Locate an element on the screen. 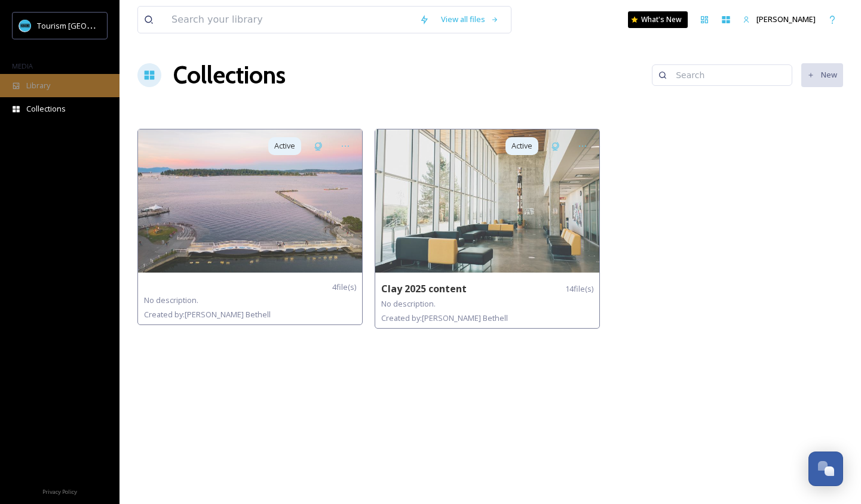 The width and height of the screenshot is (861, 504). div: What's New is located at coordinates (658, 20).